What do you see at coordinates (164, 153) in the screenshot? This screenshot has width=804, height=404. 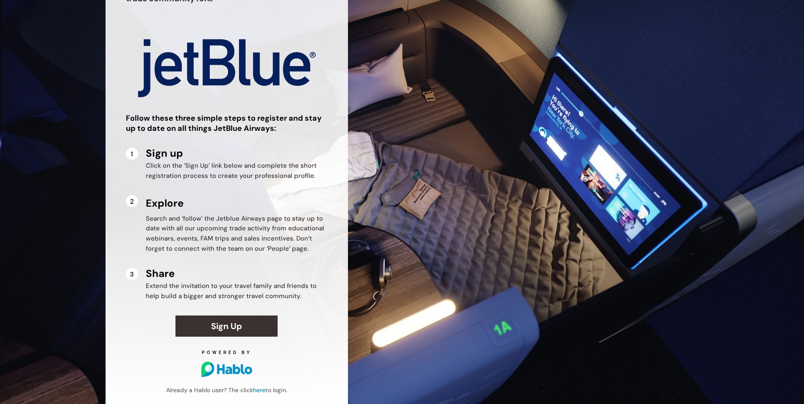 I see `span: Sign up` at bounding box center [164, 153].